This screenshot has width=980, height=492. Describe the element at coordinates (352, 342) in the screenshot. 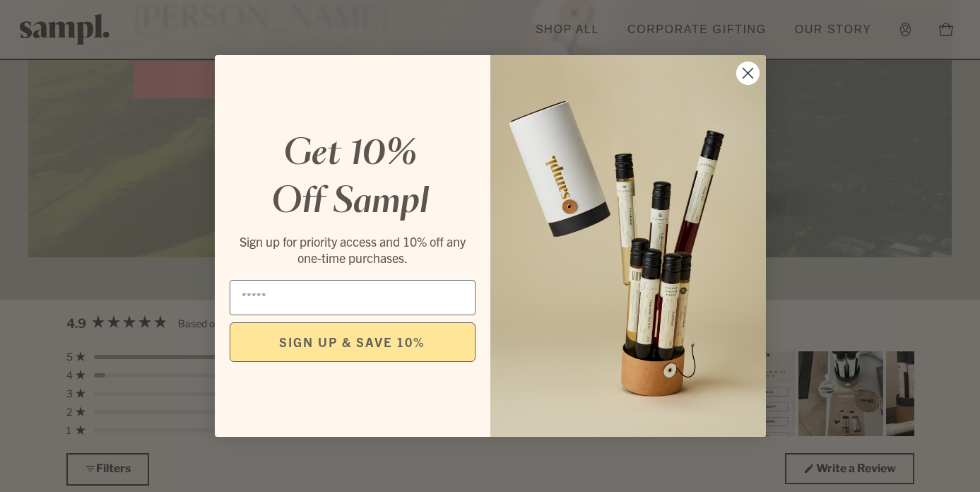

I see `button: SIGN UP & SAVE 10%` at that location.